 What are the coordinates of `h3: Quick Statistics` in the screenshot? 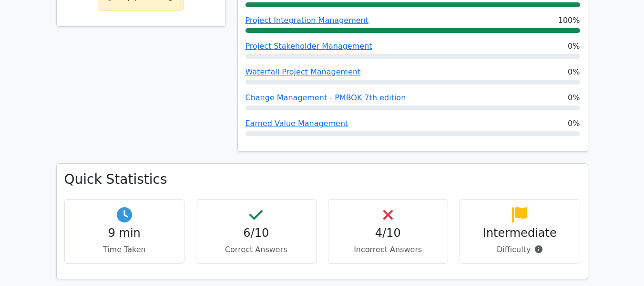 It's located at (322, 179).